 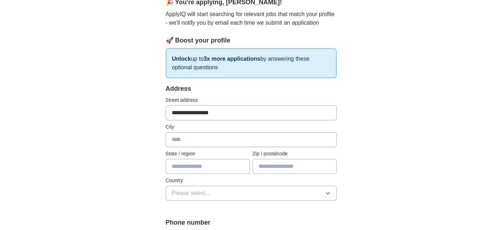 I want to click on label: Phone number, so click(x=251, y=222).